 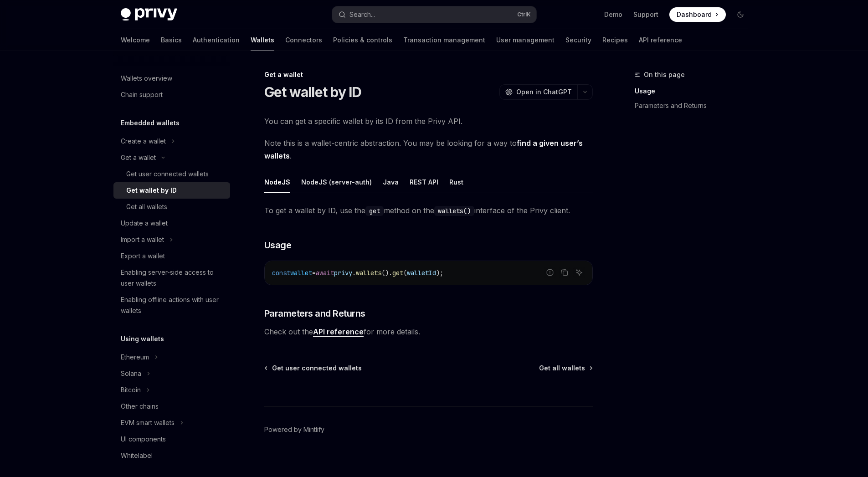 What do you see at coordinates (455, 211) in the screenshot?
I see `code: wallets()` at bounding box center [455, 211].